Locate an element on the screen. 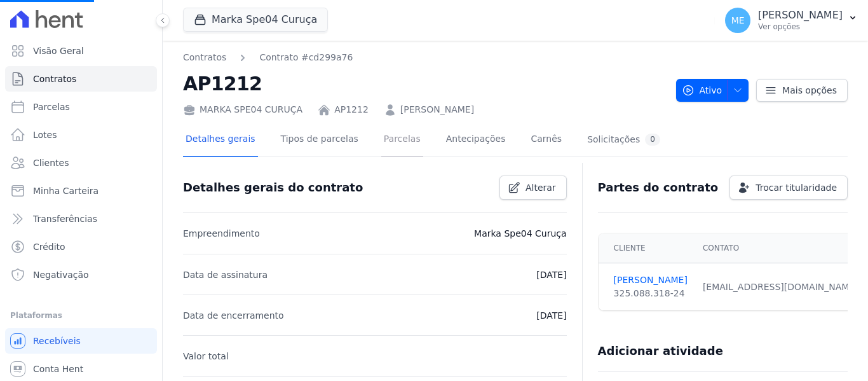 The width and height of the screenshot is (868, 381). div: Plataformas is located at coordinates (80, 315).